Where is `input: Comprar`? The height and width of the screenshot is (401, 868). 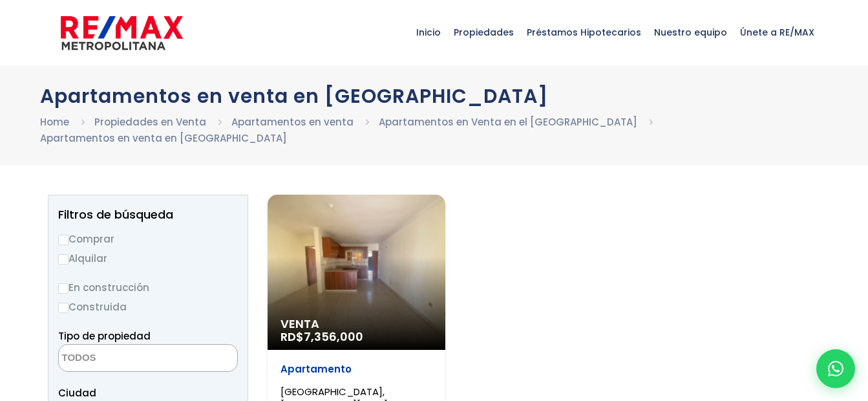 input: Comprar is located at coordinates (64, 240).